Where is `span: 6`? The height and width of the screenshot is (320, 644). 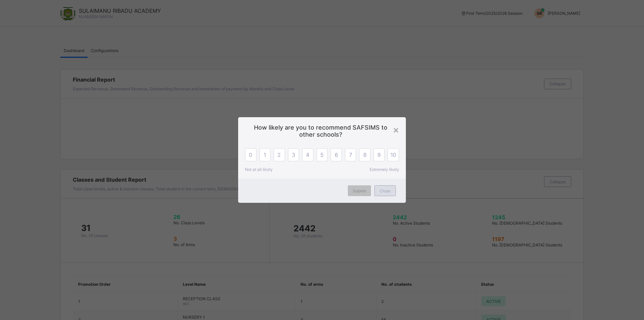
span: 6 is located at coordinates (336, 155).